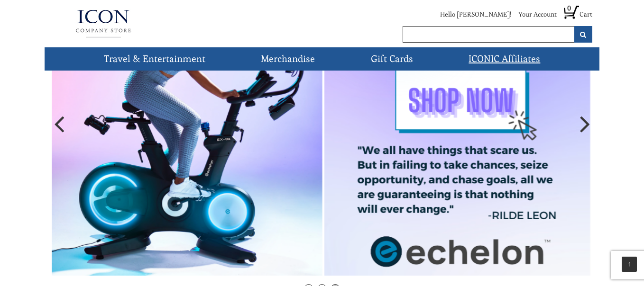 This screenshot has width=644, height=286. Describe the element at coordinates (288, 59) in the screenshot. I see `a: Merchandise` at that location.